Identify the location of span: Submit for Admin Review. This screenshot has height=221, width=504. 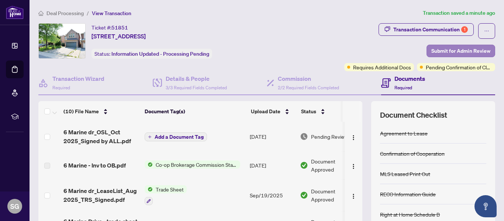
(460, 51).